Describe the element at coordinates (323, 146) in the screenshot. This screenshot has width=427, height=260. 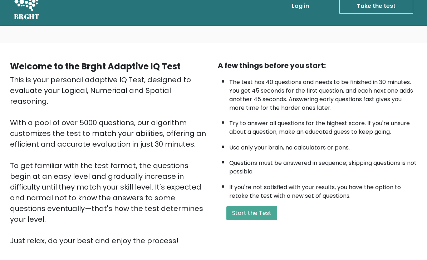
I see `li: Use only your brain, no calculators or pens.` at that location.